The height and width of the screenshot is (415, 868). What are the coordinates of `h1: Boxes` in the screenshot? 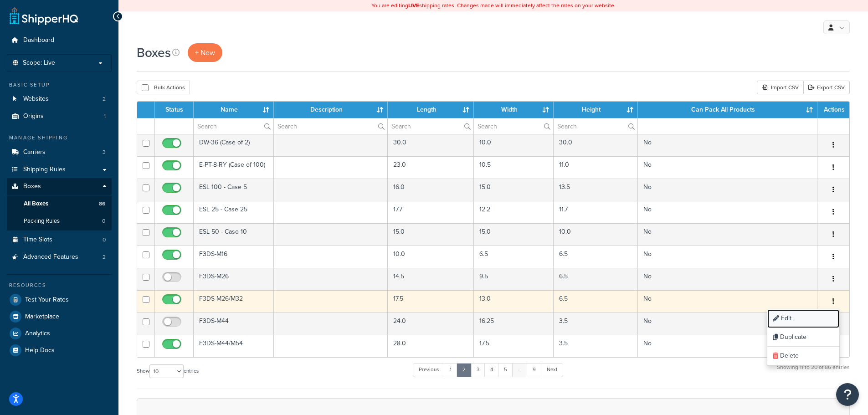 It's located at (154, 52).